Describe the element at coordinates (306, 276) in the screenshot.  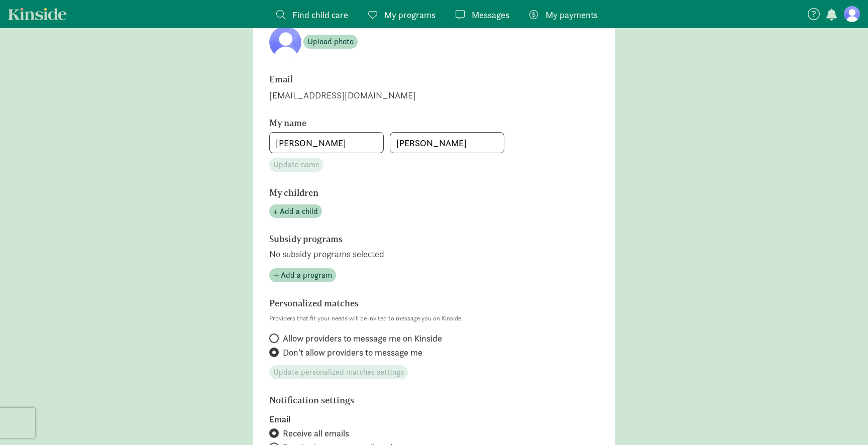
I see `span: Add a program` at that location.